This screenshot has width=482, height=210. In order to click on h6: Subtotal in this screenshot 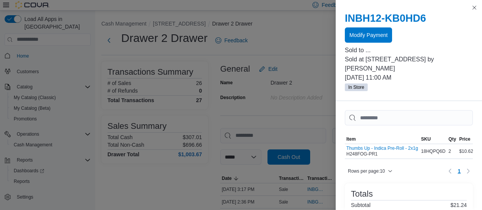, I will do `click(361, 205)`.